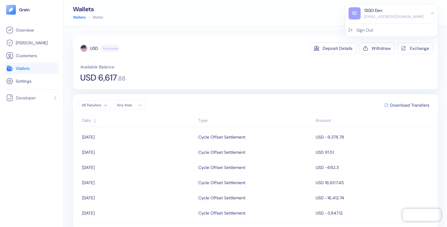 The height and width of the screenshot is (227, 447). What do you see at coordinates (337, 48) in the screenshot?
I see `div: Deposit Details` at bounding box center [337, 48].